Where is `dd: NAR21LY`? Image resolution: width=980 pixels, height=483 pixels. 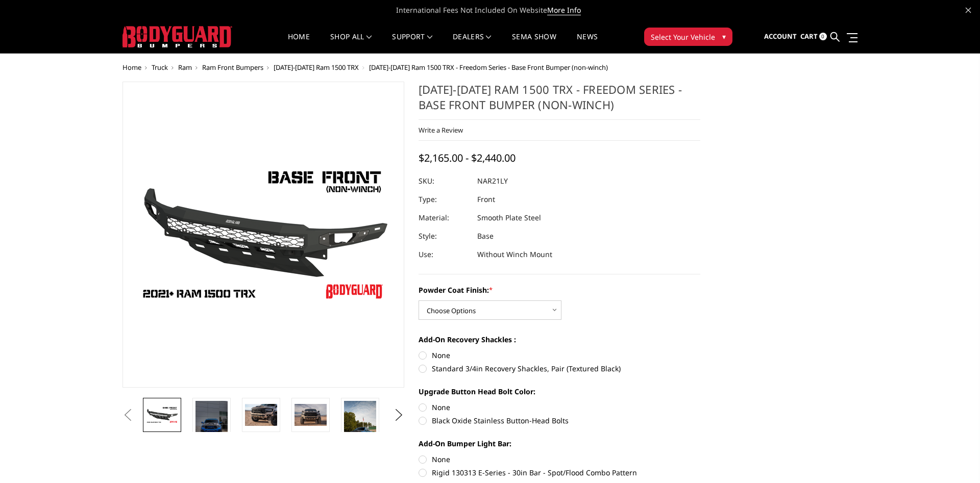 dd: NAR21LY is located at coordinates (492, 181).